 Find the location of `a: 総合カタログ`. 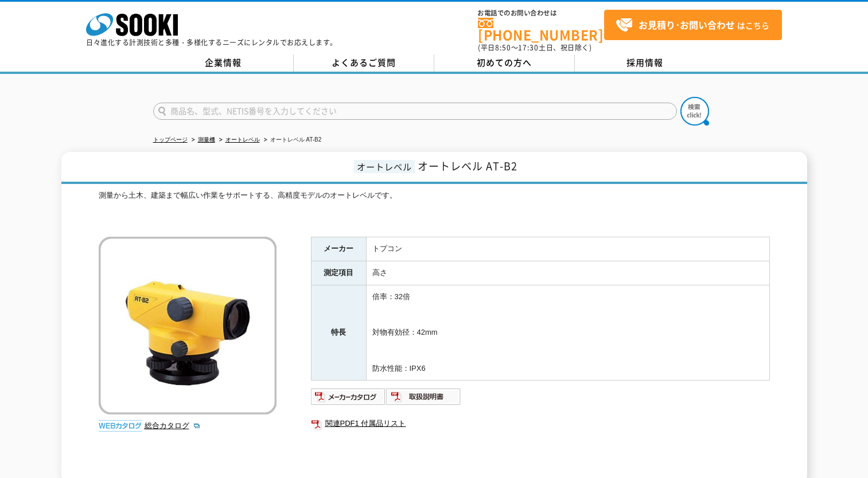

a: 総合カタログ is located at coordinates (173, 426).